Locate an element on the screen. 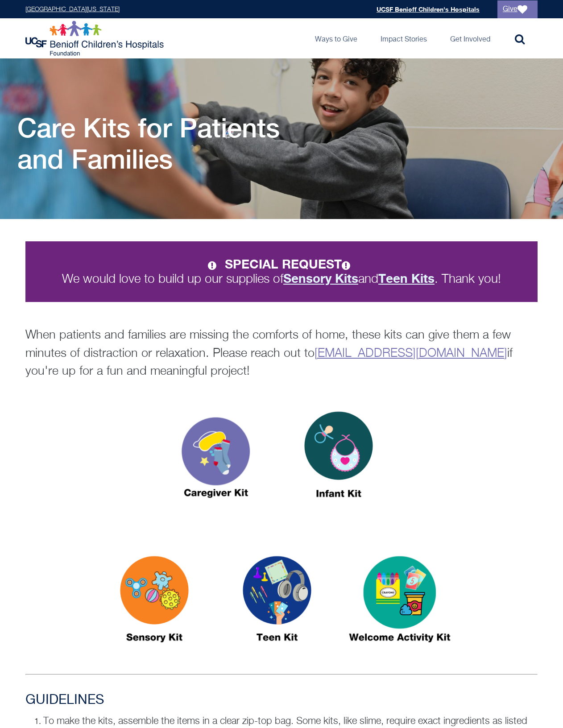 The width and height of the screenshot is (563, 728). a: Give is located at coordinates (518, 9).